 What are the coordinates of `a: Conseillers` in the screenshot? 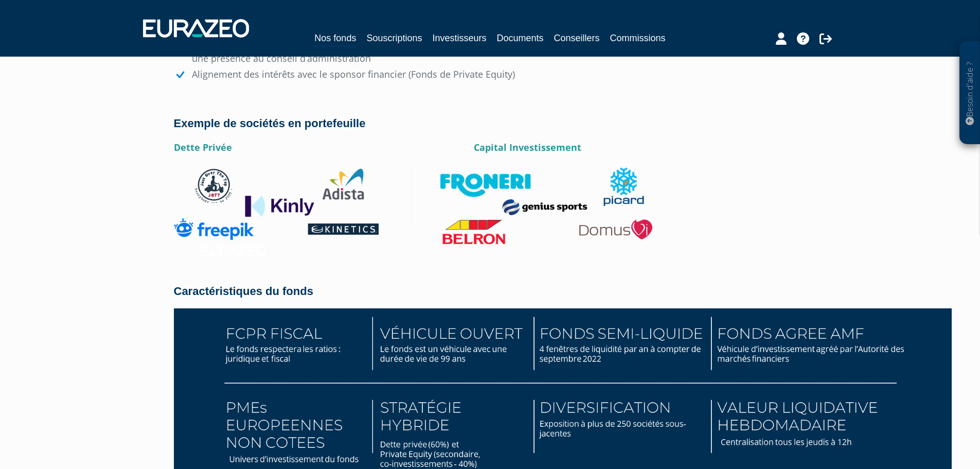 It's located at (577, 38).